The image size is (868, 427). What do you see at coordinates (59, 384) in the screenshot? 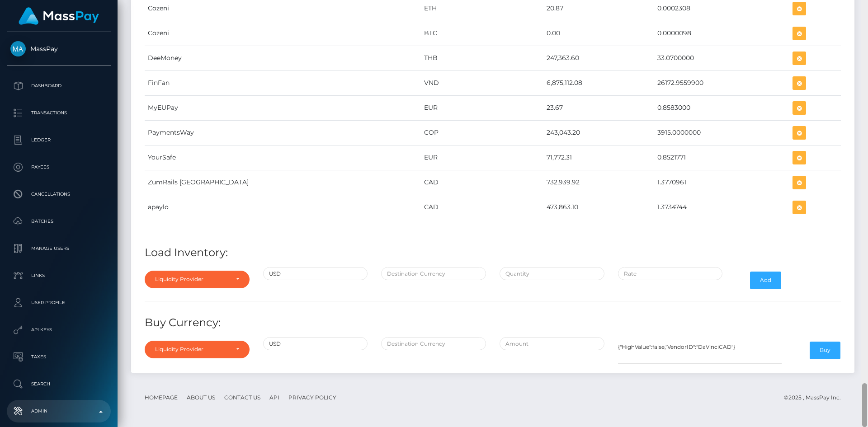
I see `a: Search` at bounding box center [59, 384].